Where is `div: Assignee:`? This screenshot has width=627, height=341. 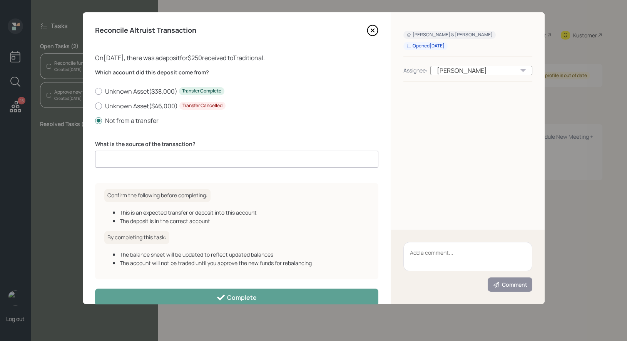
div: Assignee: is located at coordinates (415, 70).